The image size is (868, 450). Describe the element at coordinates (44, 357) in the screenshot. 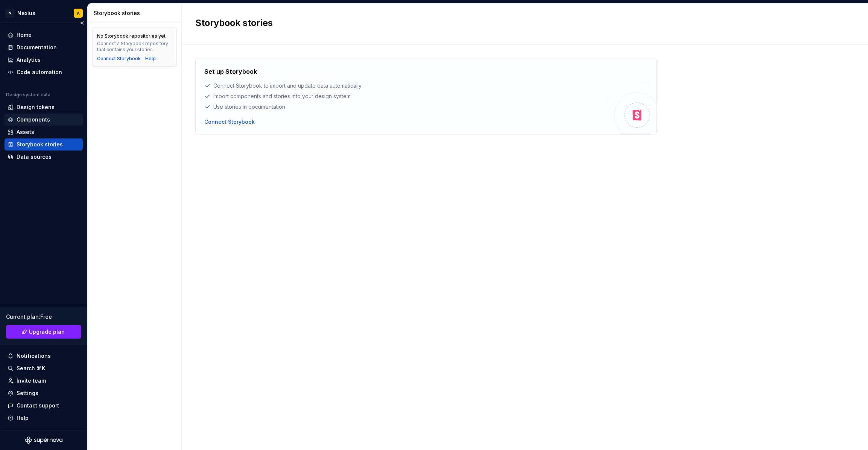

I see `button: Notifications` at that location.